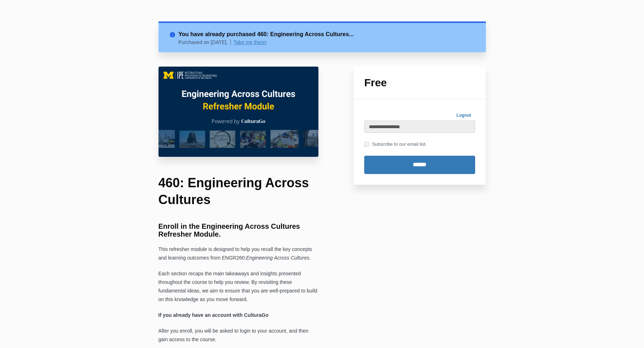  What do you see at coordinates (239, 191) in the screenshot?
I see `h1: 460: Engineering Across Cultures` at bounding box center [239, 191].